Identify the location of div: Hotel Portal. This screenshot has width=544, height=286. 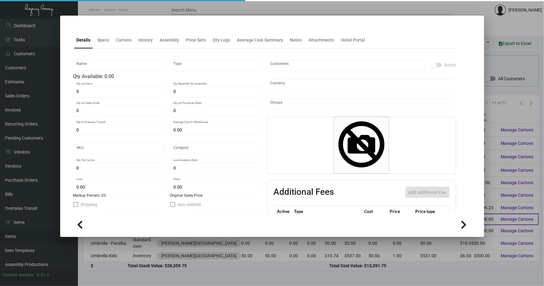
(353, 40).